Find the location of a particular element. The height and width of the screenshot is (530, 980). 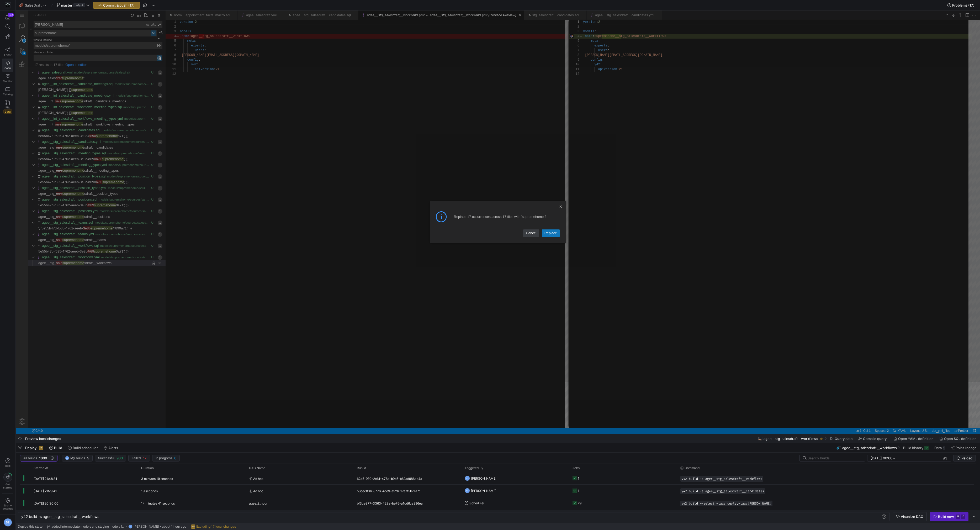

span: Visualize DAG is located at coordinates (912, 517).